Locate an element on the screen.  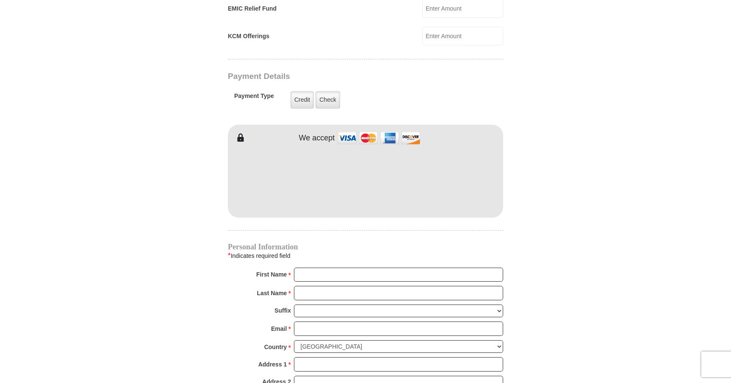
strong: Country is located at coordinates (276, 347).